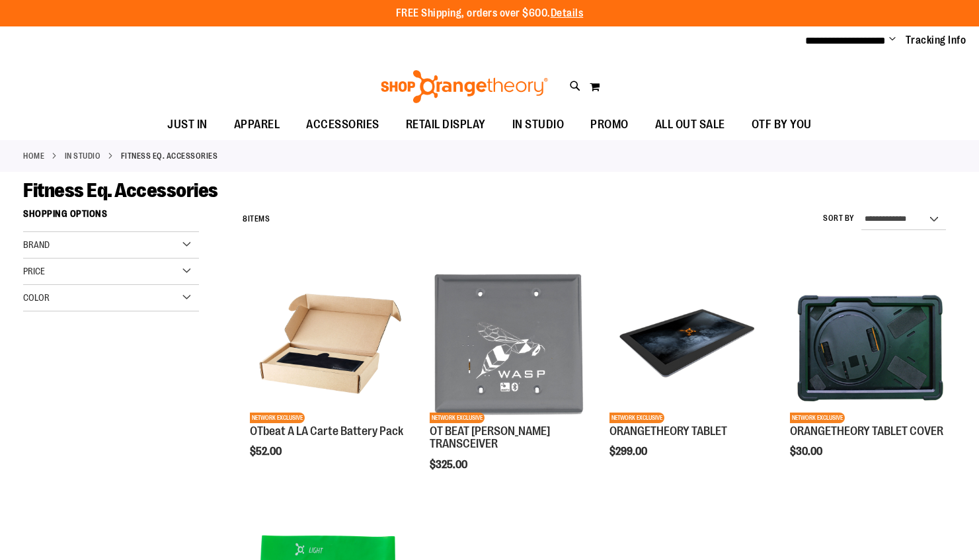 Image resolution: width=979 pixels, height=560 pixels. Describe the element at coordinates (446, 124) in the screenshot. I see `span: RETAIL DISPLAY` at that location.